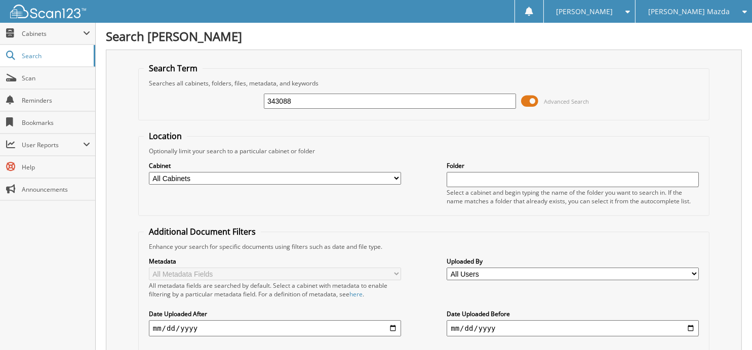  Describe the element at coordinates (424, 151) in the screenshot. I see `div: Optionally limit your search to a particular cabinet or folder` at that location.